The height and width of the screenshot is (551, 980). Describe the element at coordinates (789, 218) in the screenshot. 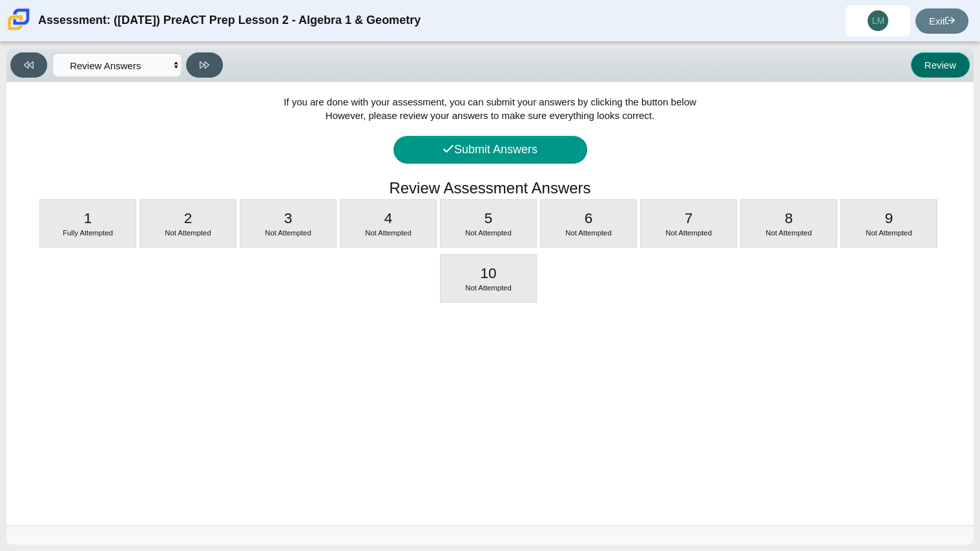

I see `span: 8` at that location.